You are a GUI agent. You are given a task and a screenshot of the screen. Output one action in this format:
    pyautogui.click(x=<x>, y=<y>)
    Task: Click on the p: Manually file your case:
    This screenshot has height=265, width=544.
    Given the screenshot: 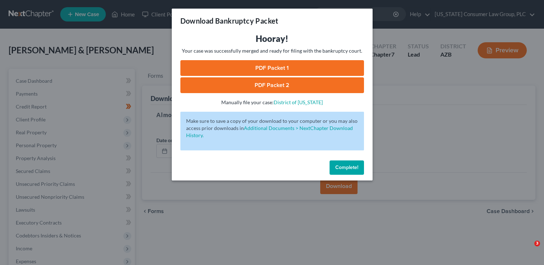 What is the action you would take?
    pyautogui.click(x=272, y=103)
    